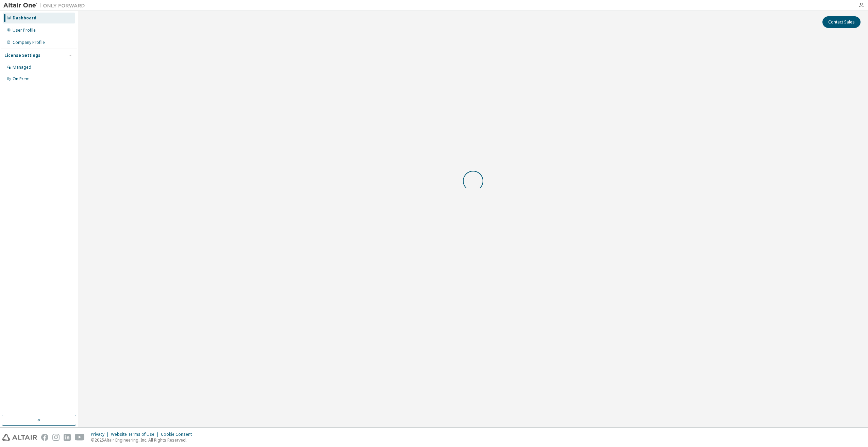  I want to click on div: Managed, so click(22, 67).